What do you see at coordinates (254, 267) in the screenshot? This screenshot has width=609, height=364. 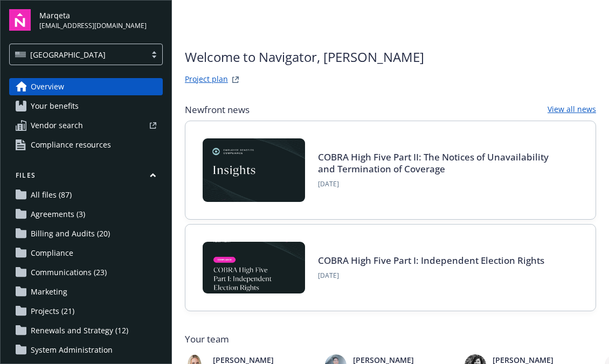 I see `img: BLOG-Card Image - Compliance - COBRA High Five Pt 1 07-18-25.jpg` at bounding box center [254, 267].